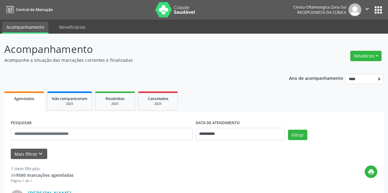  I want to click on span: Central de Marcação, so click(34, 9).